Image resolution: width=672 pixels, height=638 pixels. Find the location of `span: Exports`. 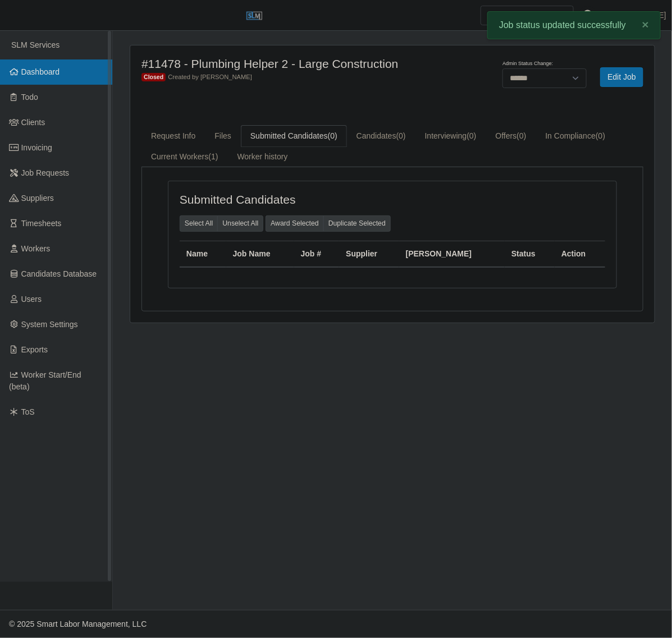

span: Exports is located at coordinates (34, 350).